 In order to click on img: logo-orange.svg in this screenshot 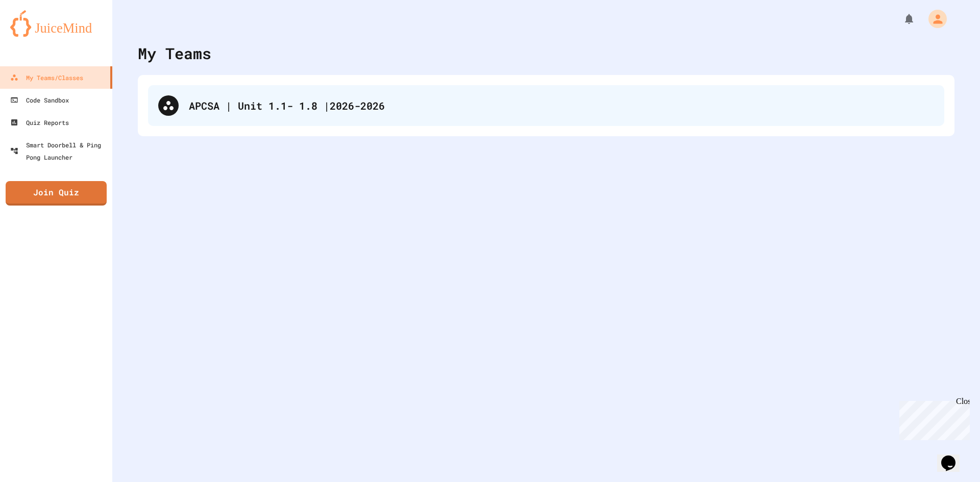, I will do `click(56, 23)`.